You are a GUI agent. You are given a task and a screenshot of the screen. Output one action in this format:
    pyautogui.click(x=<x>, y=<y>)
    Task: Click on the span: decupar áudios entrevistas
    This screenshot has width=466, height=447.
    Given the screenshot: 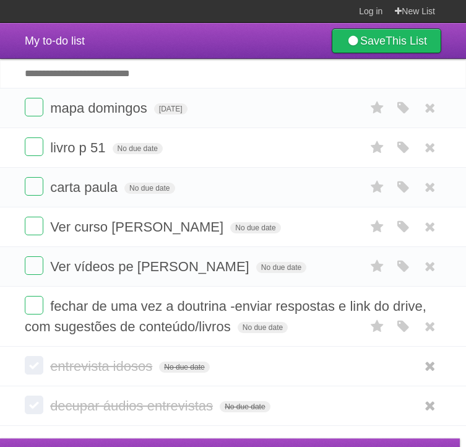 What is the action you would take?
    pyautogui.click(x=133, y=405)
    